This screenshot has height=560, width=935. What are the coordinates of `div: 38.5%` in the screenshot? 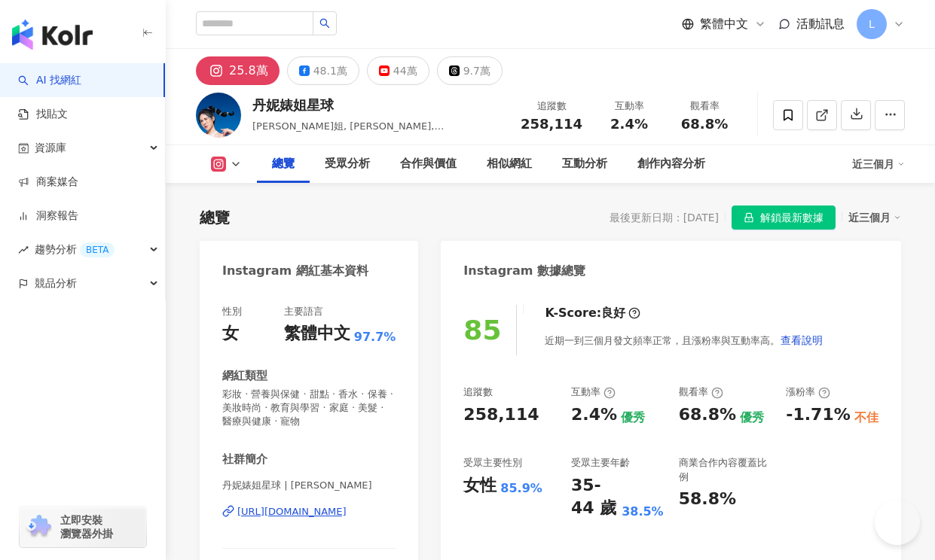 It's located at (643, 512).